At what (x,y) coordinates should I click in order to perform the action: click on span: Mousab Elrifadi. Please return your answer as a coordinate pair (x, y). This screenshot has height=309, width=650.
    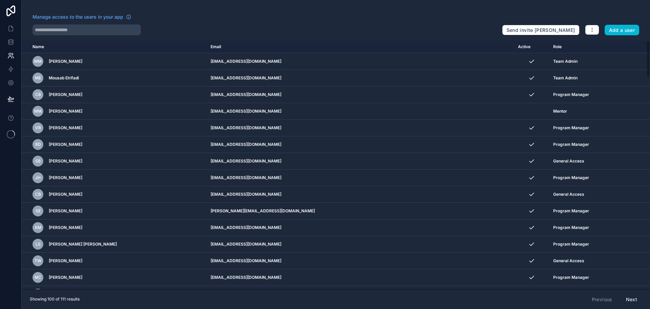
    Looking at the image, I should click on (64, 78).